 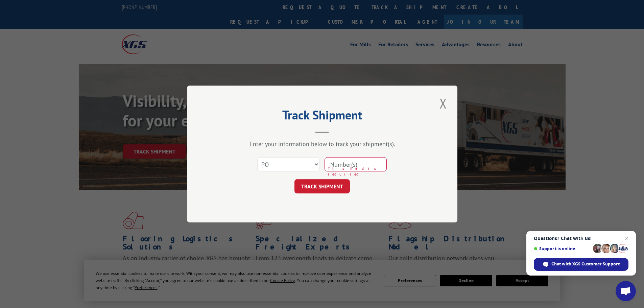 What do you see at coordinates (357, 171) in the screenshot?
I see `span: This field is required` at bounding box center [357, 171].